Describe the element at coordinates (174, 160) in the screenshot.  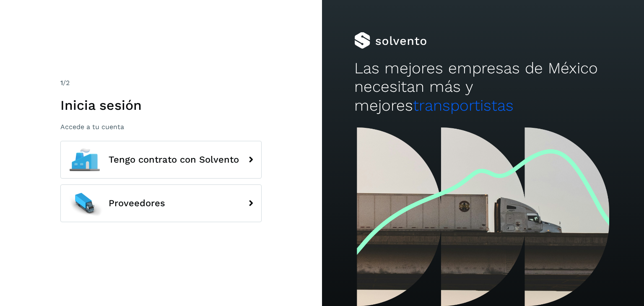
I see `span: Tengo contrato con Solvento` at that location.